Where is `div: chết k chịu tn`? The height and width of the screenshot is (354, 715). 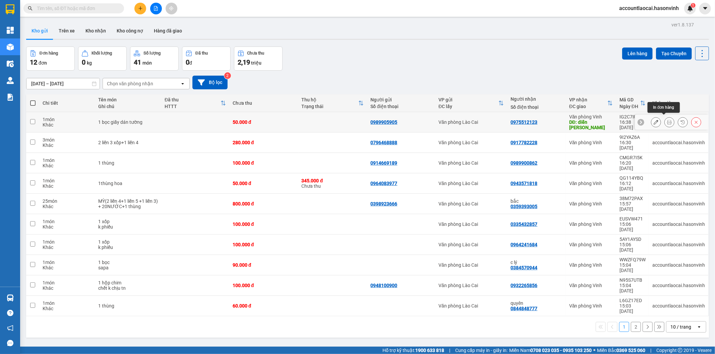 div: chết k chịu tn is located at coordinates (128, 288).